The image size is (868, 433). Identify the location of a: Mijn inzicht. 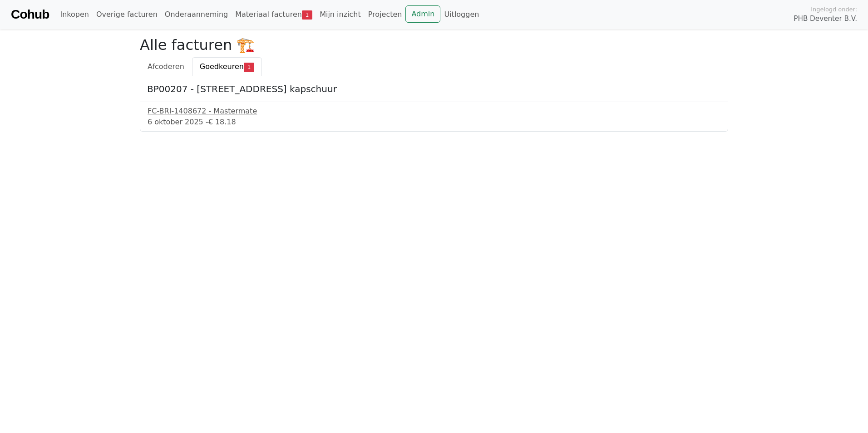
(341, 15).